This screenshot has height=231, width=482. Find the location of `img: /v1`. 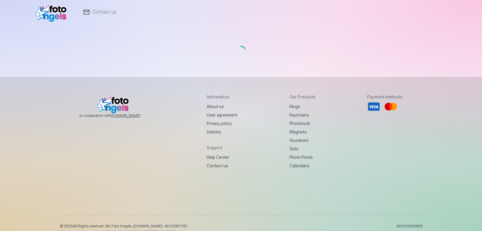

img: /v1 is located at coordinates (52, 12).